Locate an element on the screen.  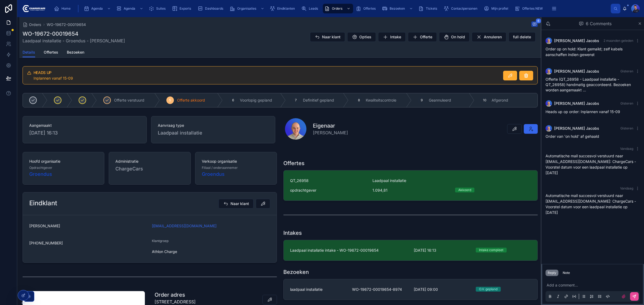
span: Groendus is located at coordinates (41, 174).